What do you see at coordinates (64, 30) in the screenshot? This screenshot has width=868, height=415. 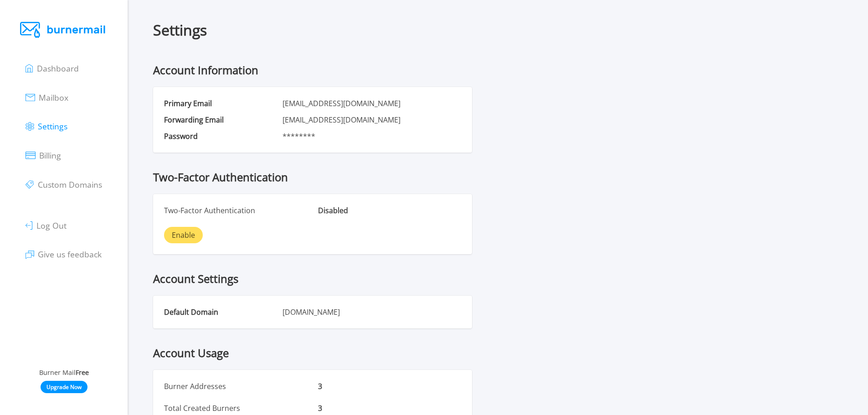 I see `img: Burner Mail` at bounding box center [64, 30].